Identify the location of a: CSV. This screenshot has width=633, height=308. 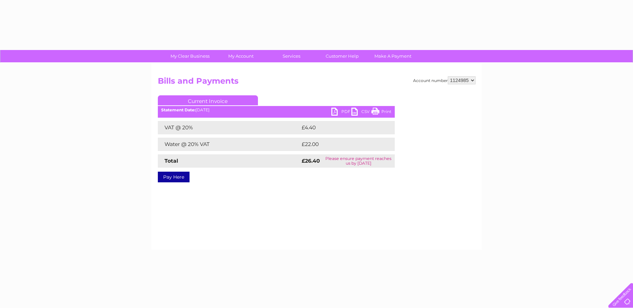
(361, 112).